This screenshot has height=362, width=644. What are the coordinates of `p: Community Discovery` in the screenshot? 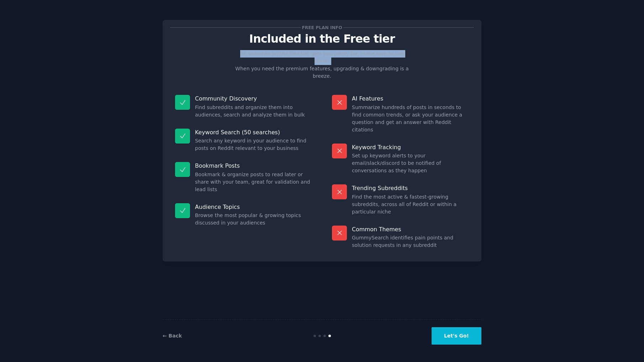 It's located at (254, 99).